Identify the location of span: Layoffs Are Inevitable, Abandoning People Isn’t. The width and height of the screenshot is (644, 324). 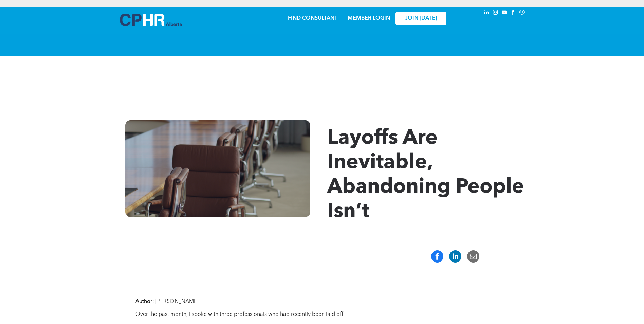
(426, 175).